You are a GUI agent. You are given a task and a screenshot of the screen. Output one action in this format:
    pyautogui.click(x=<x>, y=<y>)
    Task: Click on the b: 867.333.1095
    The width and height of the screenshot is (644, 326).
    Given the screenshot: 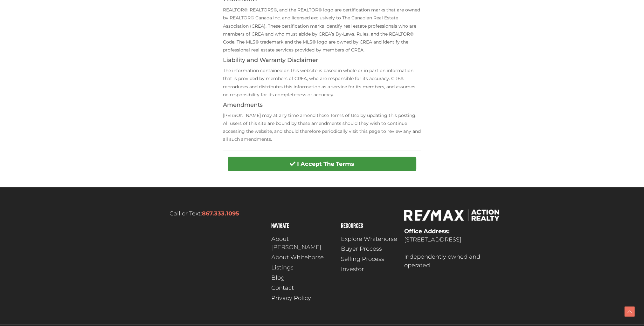 What is the action you would take?
    pyautogui.click(x=220, y=214)
    